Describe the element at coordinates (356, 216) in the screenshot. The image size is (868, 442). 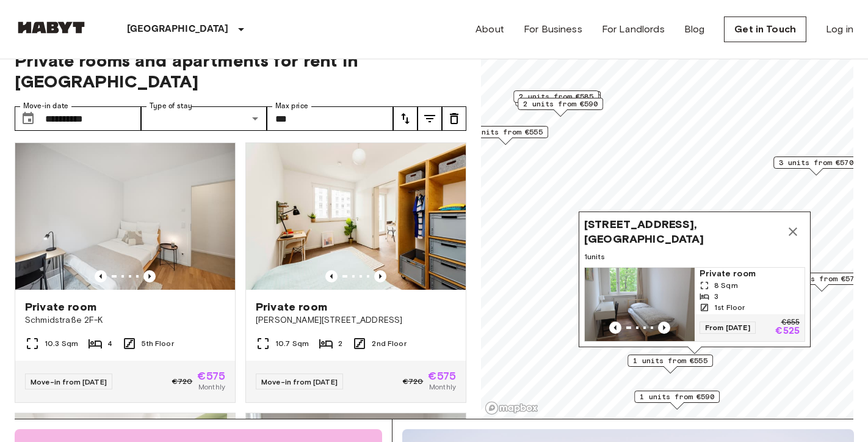
I see `img: Marketing picture of unit DE-01-09-007-02Q` at that location.